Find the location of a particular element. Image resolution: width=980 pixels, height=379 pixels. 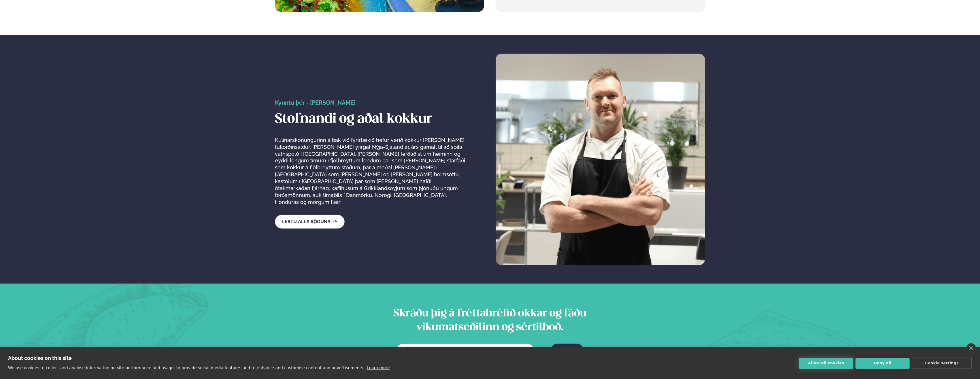

a: Learn more is located at coordinates (378, 368).